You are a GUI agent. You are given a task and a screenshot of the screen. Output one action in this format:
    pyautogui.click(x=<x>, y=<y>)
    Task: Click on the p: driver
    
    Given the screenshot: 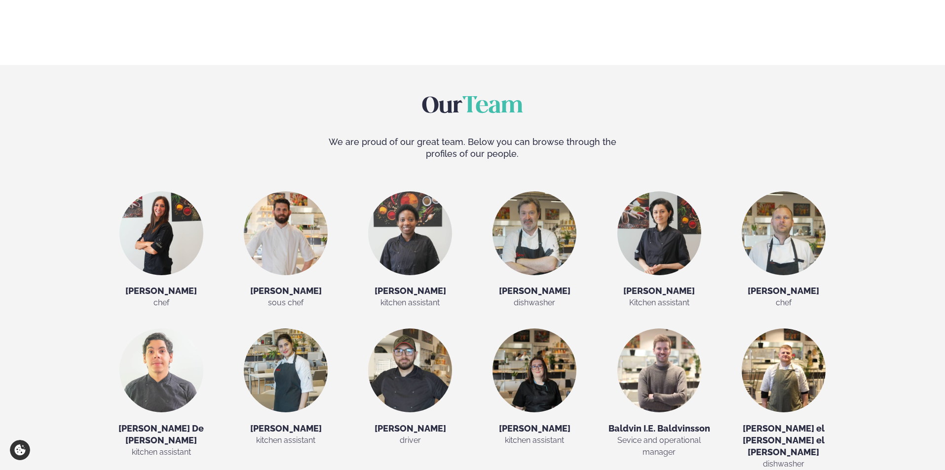 What is the action you would take?
    pyautogui.click(x=410, y=441)
    